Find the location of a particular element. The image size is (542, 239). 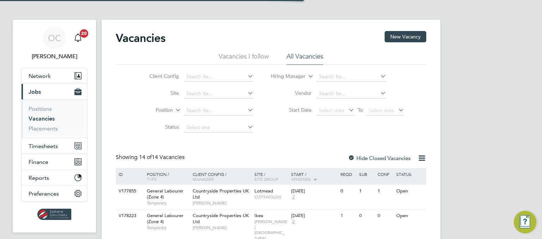

a: Go to home page is located at coordinates (54, 215).